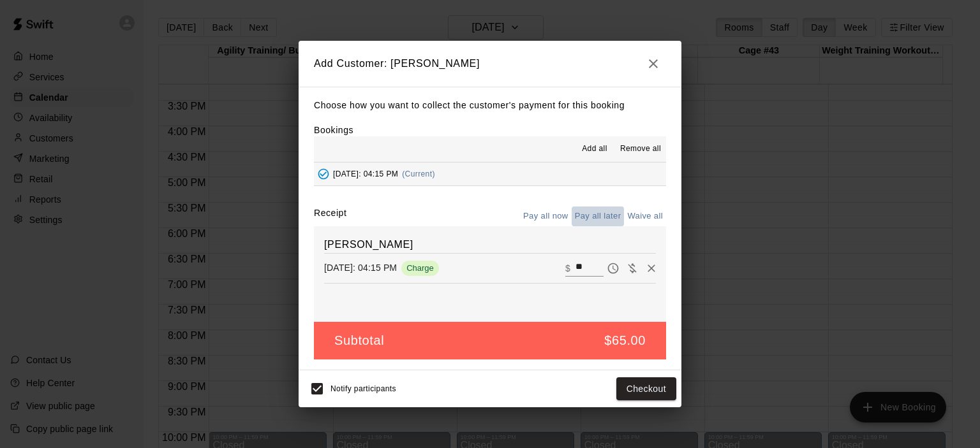  What do you see at coordinates (359, 340) in the screenshot?
I see `h5: Subtotal` at bounding box center [359, 340].